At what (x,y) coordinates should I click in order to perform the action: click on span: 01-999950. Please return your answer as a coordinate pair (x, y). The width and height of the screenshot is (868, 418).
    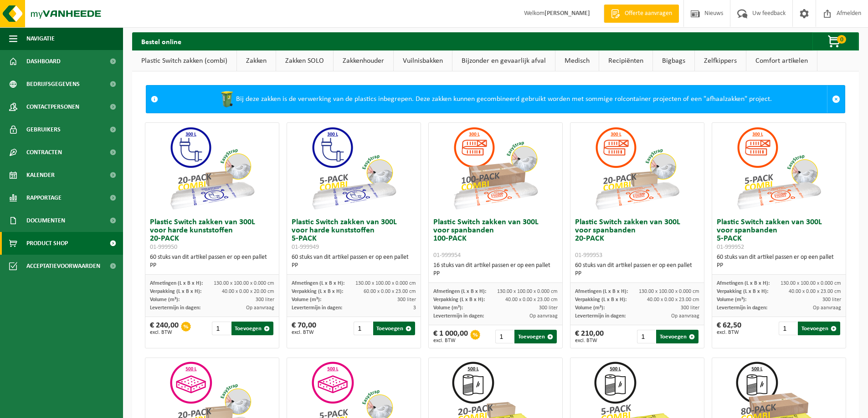
    Looking at the image, I should click on (164, 247).